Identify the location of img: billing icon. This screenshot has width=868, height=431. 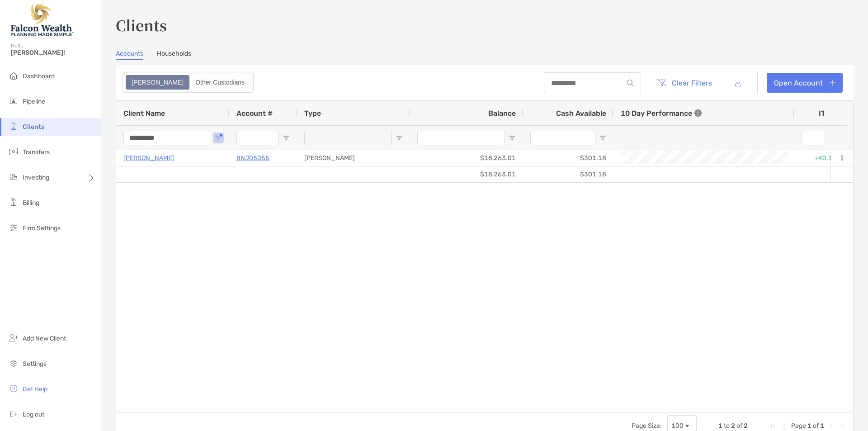
(13, 202).